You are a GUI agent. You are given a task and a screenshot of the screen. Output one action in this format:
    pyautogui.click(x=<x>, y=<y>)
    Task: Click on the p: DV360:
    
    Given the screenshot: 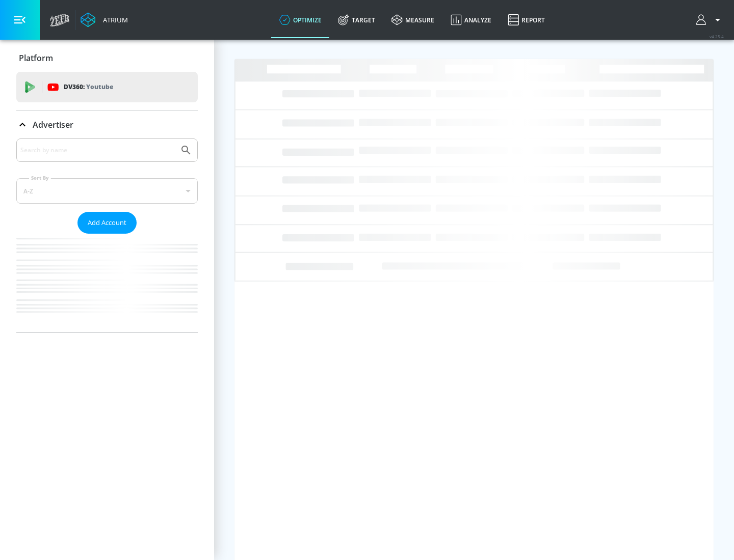 What is the action you would take?
    pyautogui.click(x=88, y=87)
    